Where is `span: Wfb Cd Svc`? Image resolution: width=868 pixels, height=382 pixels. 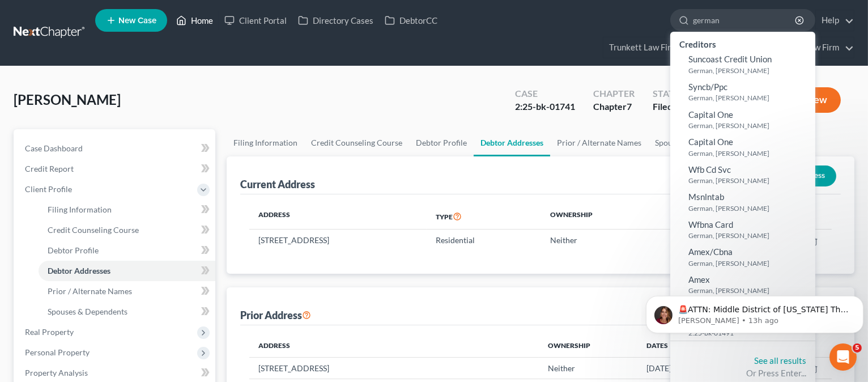 span: Wfb Cd Svc is located at coordinates (710, 169).